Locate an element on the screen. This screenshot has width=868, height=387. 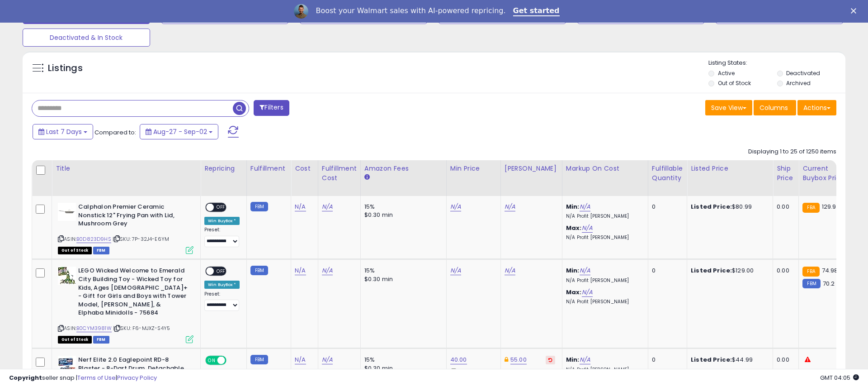
div: Fulfillment is located at coordinates (269, 169).